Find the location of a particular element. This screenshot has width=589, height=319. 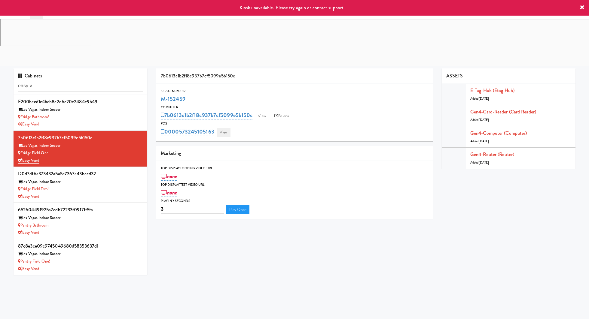

a: Gen4-computer (Computer) is located at coordinates (498, 133).